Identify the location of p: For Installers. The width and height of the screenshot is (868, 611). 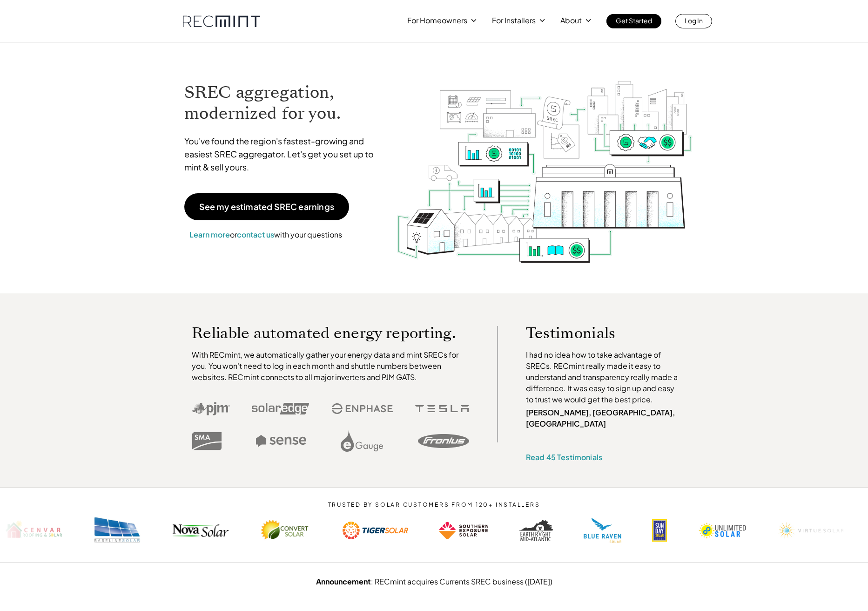
(514, 21).